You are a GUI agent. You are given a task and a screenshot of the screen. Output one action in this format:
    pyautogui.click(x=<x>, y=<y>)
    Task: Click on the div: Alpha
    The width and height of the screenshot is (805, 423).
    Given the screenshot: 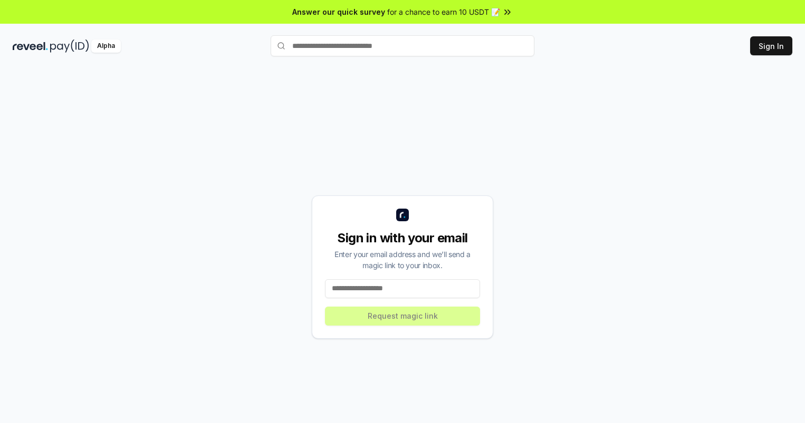 What is the action you would take?
    pyautogui.click(x=106, y=46)
    